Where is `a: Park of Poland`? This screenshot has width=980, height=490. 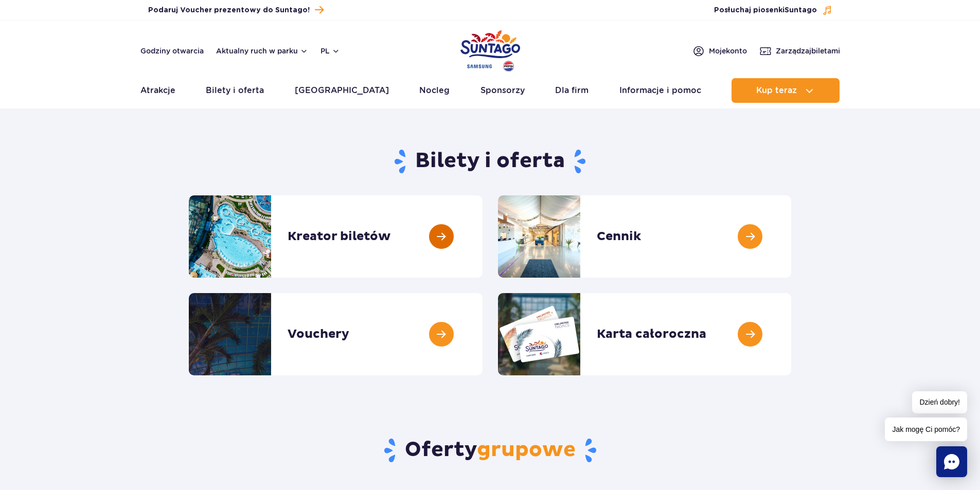 a: Park of Poland is located at coordinates (490, 49).